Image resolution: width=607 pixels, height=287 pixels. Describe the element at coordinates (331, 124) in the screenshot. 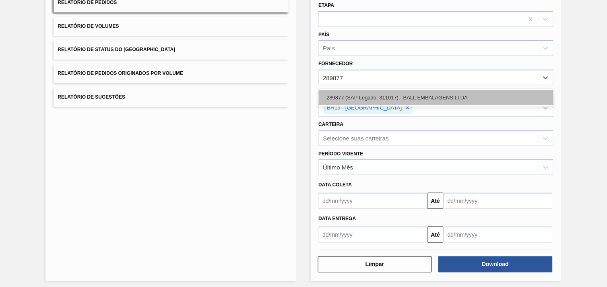

I see `label: Carteira` at that location.